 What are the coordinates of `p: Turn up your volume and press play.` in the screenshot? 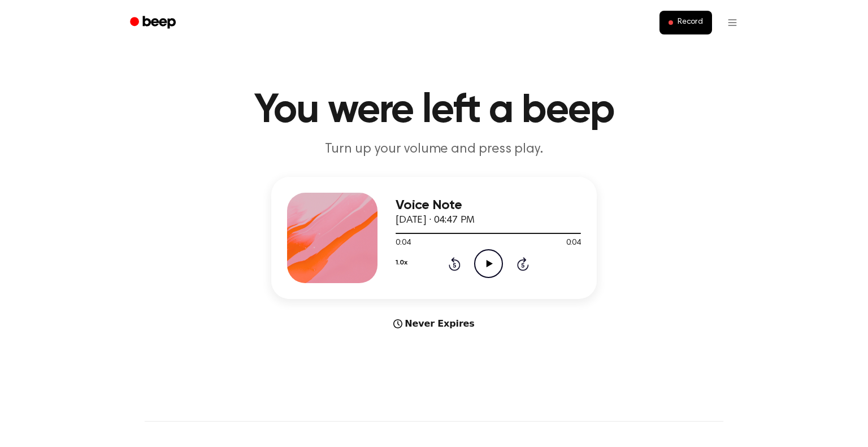 It's located at (434, 149).